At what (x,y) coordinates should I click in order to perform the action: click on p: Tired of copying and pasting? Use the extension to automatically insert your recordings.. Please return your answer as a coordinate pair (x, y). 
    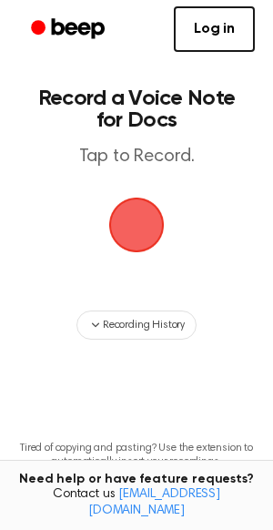
    Looking at the image, I should click on (137, 455).